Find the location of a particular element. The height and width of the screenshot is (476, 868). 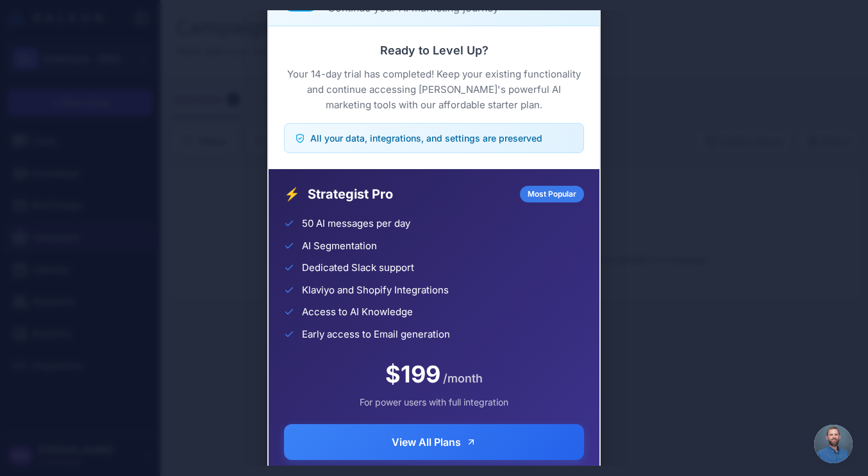

p: Your 14-day trial has completed! Keep your existing functionality and continue accessing [PERSON_... is located at coordinates (434, 89).